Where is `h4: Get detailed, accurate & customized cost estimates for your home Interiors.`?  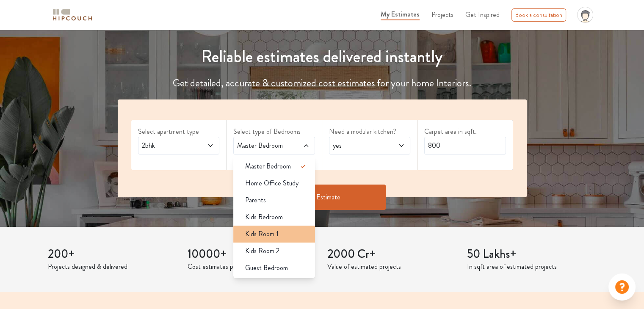 h4: Get detailed, accurate & customized cost estimates for your home Interiors. is located at coordinates (322, 83).